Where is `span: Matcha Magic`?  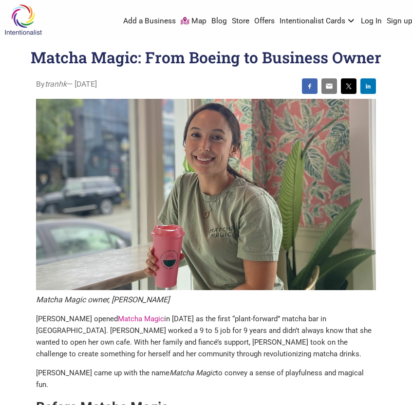 span: Matcha Magic is located at coordinates (192, 373).